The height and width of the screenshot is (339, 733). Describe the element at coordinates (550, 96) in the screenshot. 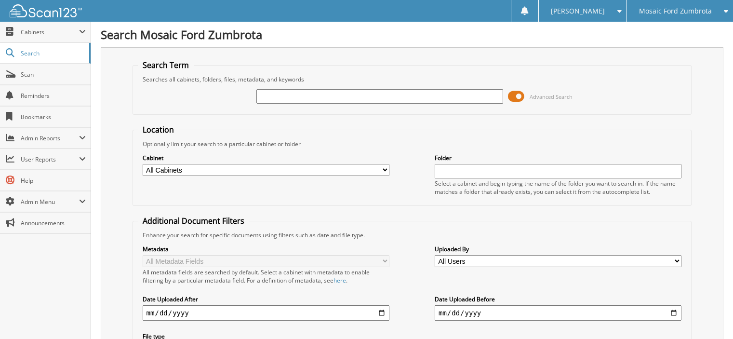

I see `span: Advanced Search` at that location.